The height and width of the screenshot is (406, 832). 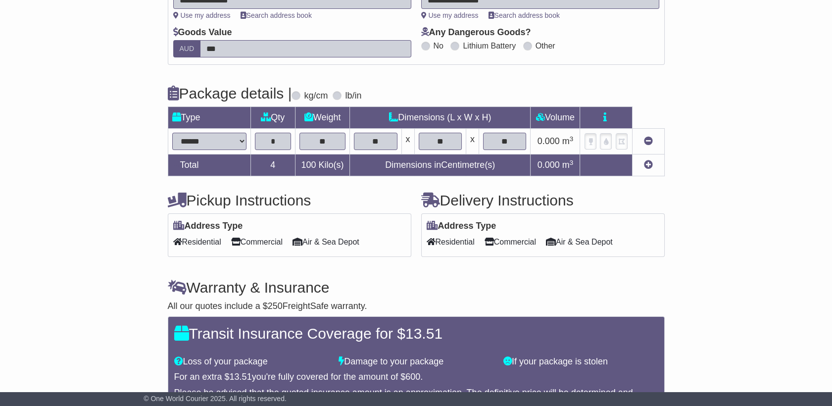 What do you see at coordinates (353, 96) in the screenshot?
I see `label: lb/in` at bounding box center [353, 96].